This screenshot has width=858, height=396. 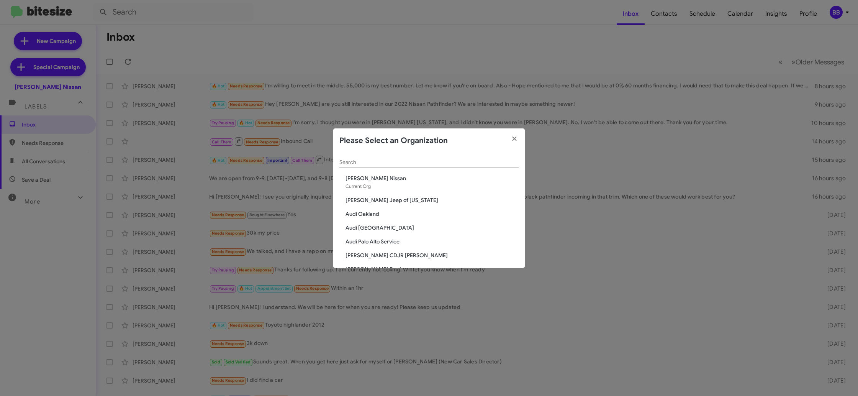 I want to click on span: Audi Oakland, so click(x=432, y=214).